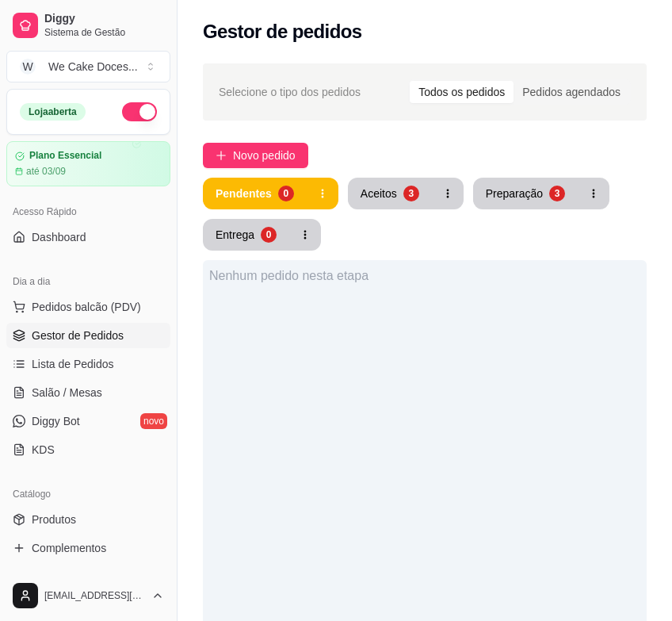 This screenshot has width=672, height=621. Describe the element at coordinates (526, 193) in the screenshot. I see `button: Preparação3` at that location.